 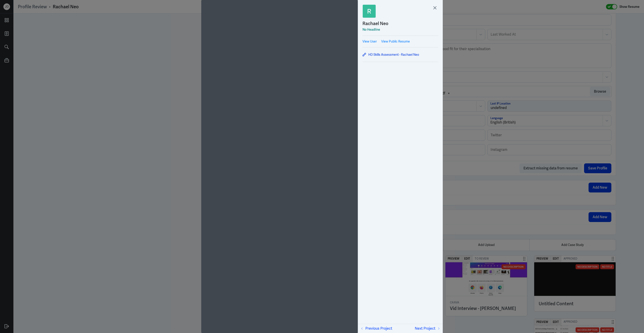 I want to click on button: Next Project, so click(x=428, y=329).